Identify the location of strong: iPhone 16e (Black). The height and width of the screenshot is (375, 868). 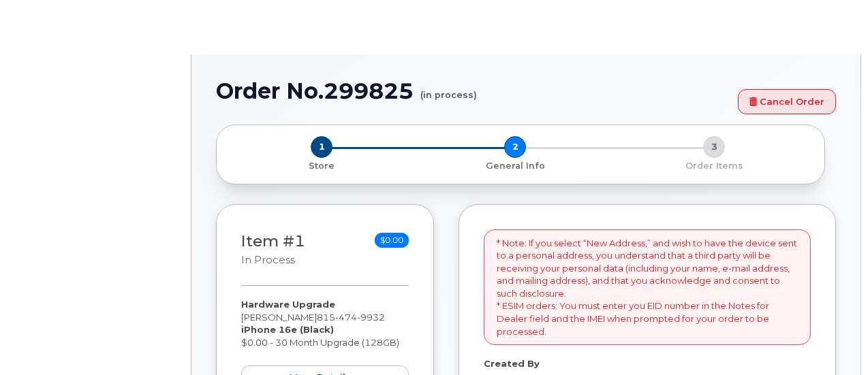
(287, 329).